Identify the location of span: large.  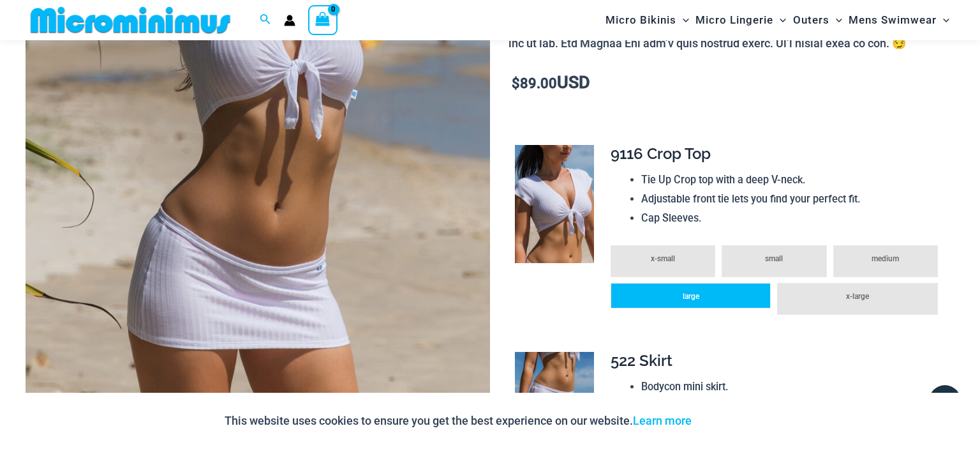
(691, 296).